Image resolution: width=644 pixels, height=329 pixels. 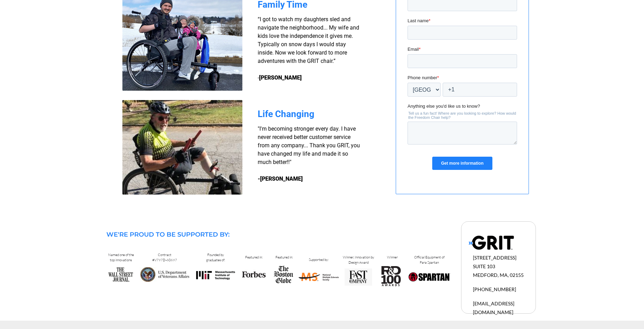 What do you see at coordinates (498, 275) in the screenshot?
I see `span: MEDFORD, MA, 02155` at bounding box center [498, 275].